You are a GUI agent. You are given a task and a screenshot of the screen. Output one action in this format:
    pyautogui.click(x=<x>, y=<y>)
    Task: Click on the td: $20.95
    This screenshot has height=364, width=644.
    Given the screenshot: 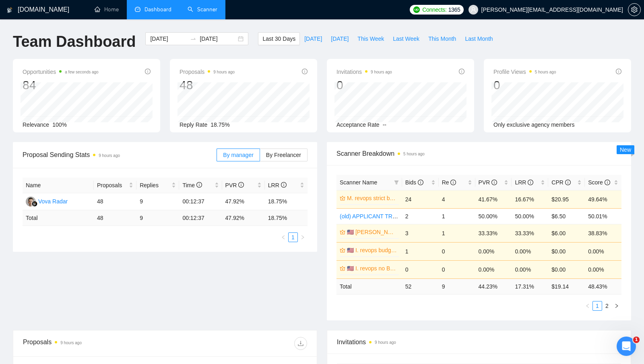 What is the action you would take?
    pyautogui.click(x=566, y=199)
    